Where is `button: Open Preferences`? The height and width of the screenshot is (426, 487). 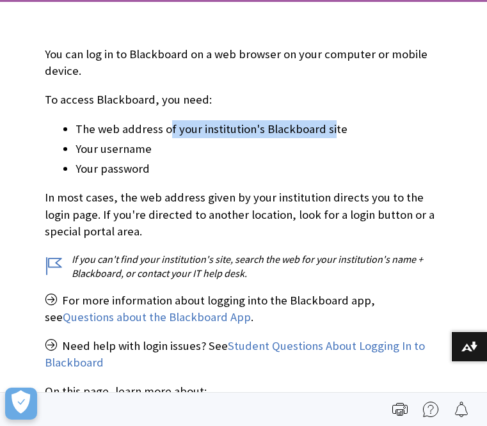 button: Open Preferences is located at coordinates (21, 404).